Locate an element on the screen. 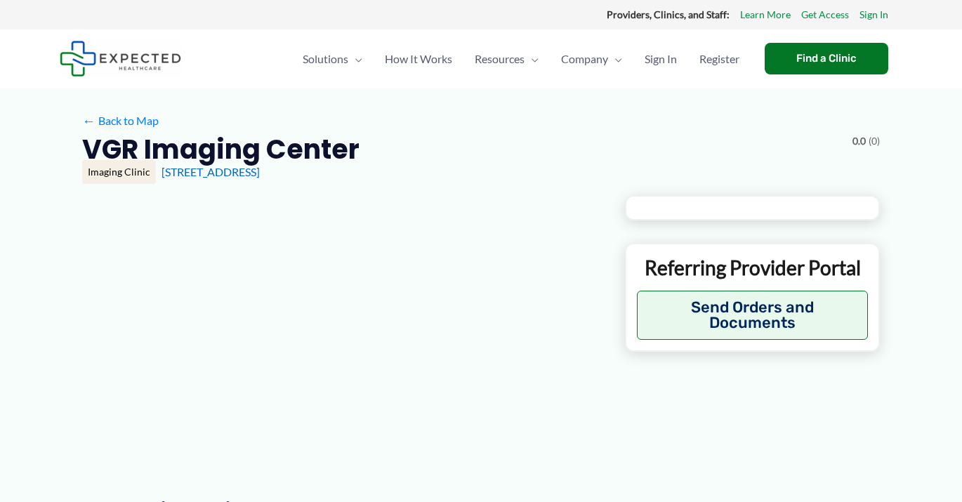 This screenshot has width=962, height=502. div: Imaging Clinic is located at coordinates (119, 172).